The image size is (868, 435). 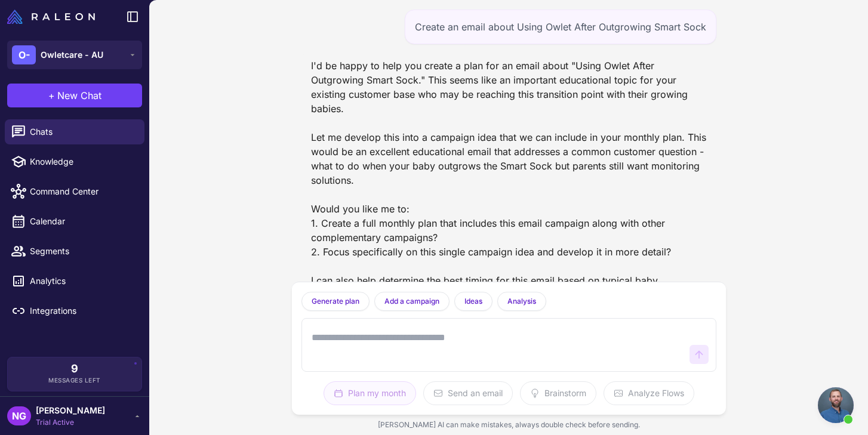 I want to click on span: Owletcare - AU, so click(x=72, y=55).